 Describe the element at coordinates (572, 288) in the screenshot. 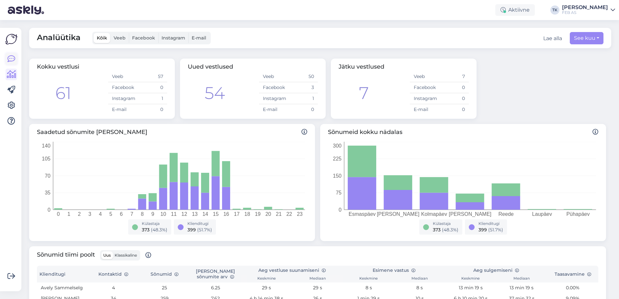

I see `td: 0.00%` at that location.